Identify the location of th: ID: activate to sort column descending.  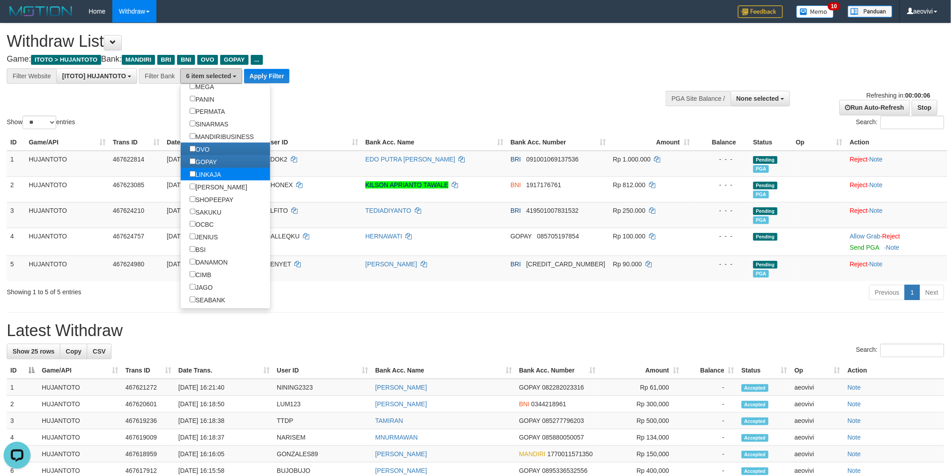
(22, 370).